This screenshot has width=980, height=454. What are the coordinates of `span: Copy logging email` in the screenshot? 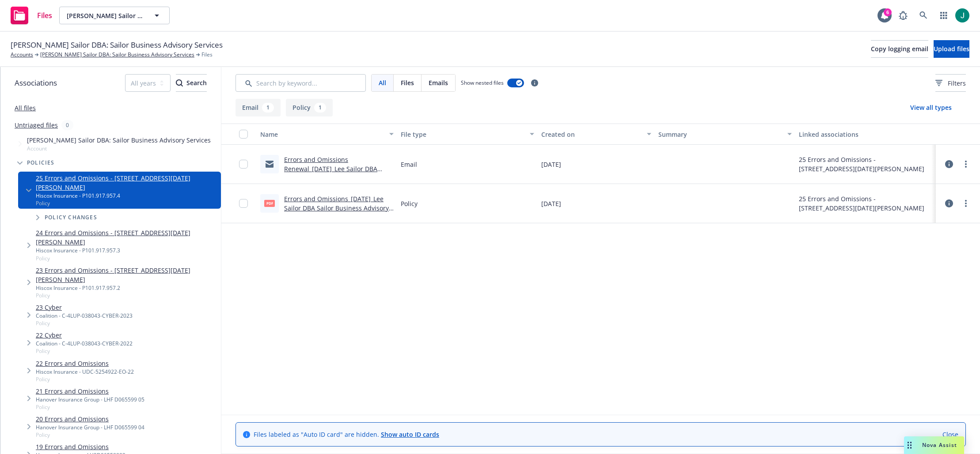 It's located at (899, 48).